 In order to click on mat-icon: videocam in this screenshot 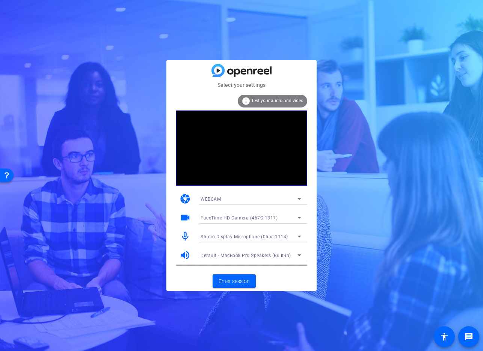, I will do `click(185, 218)`.